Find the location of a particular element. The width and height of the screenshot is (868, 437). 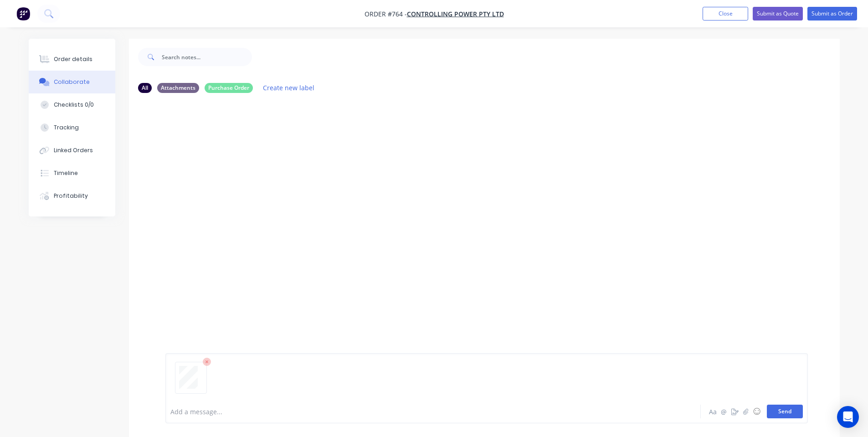

button: Close is located at coordinates (725, 14).